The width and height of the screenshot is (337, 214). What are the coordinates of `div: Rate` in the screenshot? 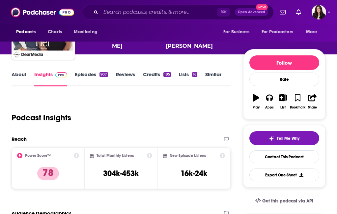 It's located at (284, 79).